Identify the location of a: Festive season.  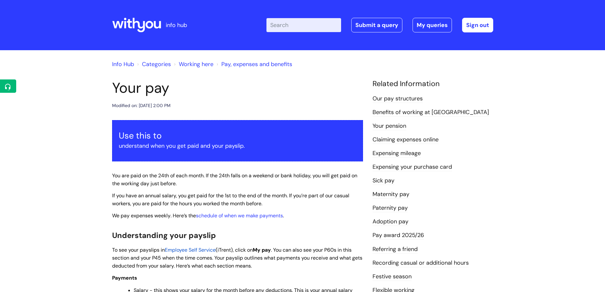
(392, 276).